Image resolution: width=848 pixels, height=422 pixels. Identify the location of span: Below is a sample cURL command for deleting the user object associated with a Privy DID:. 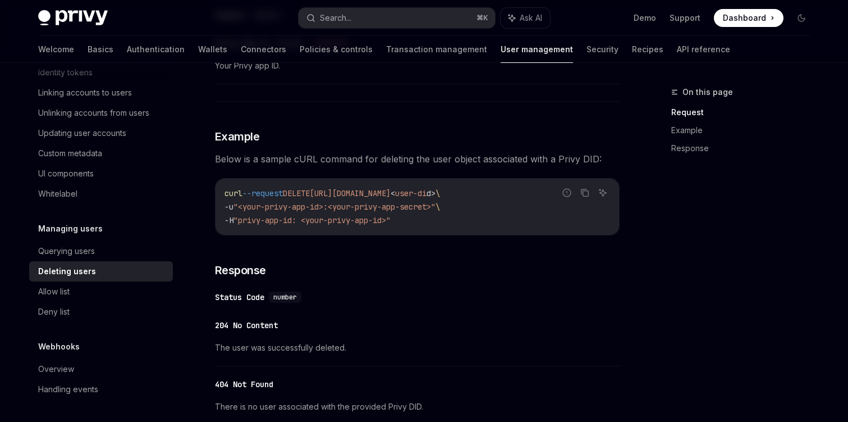
(417, 159).